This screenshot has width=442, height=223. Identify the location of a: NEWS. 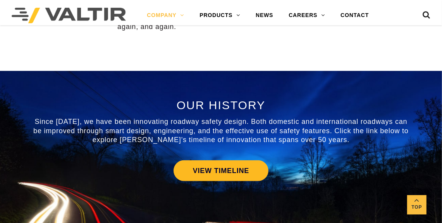
(264, 15).